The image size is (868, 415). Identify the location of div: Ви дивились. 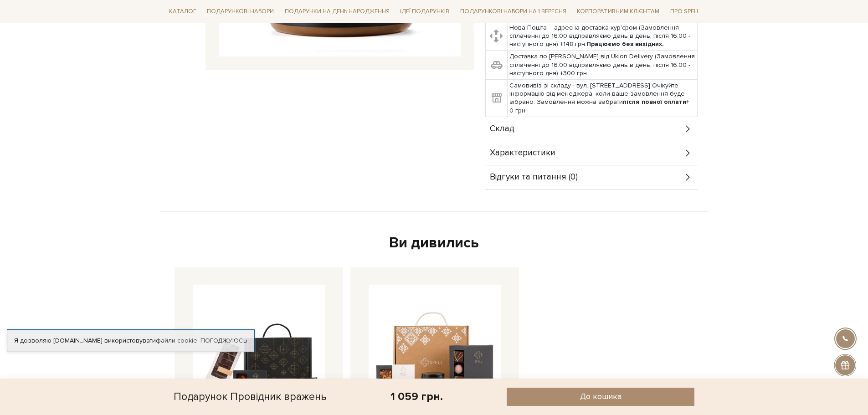
(434, 244).